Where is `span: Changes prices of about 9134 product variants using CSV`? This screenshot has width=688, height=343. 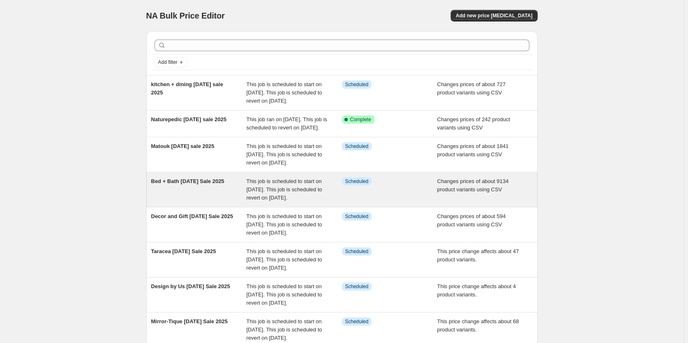 span: Changes prices of about 9134 product variants using CSV is located at coordinates (472, 185).